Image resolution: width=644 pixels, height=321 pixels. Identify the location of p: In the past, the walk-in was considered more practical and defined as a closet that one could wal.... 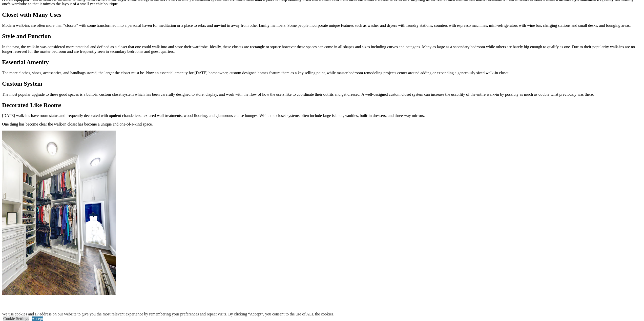
(322, 49).